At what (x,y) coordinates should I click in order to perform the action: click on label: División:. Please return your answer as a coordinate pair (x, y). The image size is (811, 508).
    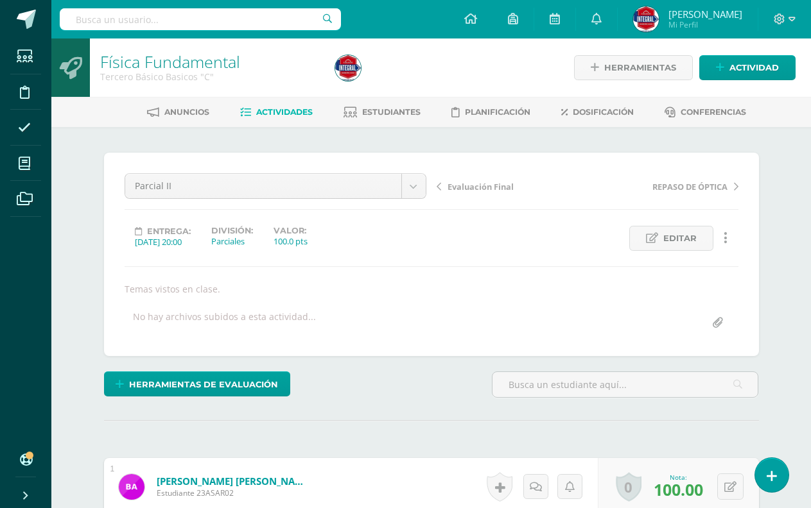
    Looking at the image, I should click on (232, 230).